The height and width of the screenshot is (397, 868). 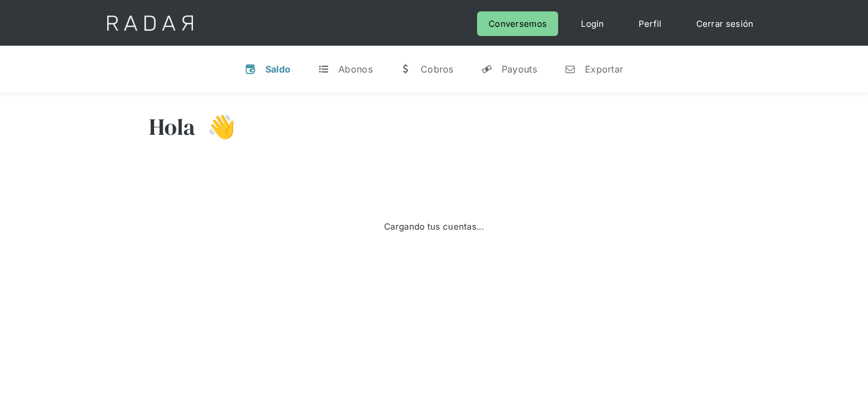 What do you see at coordinates (519, 69) in the screenshot?
I see `div: Payouts` at bounding box center [519, 69].